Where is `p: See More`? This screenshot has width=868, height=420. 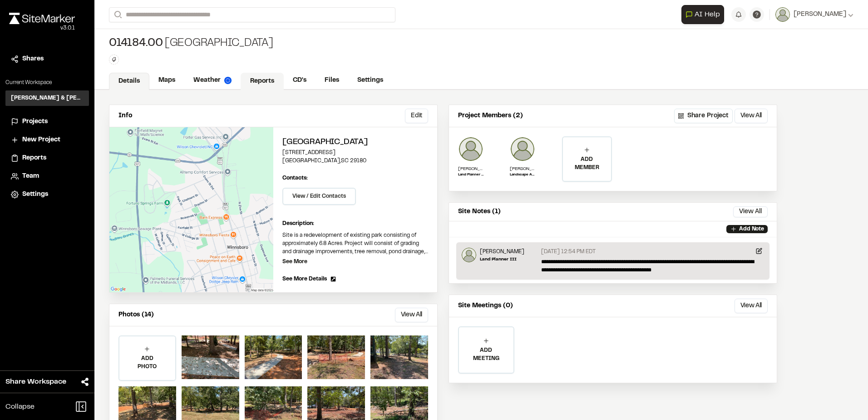
p: See More is located at coordinates (295, 262).